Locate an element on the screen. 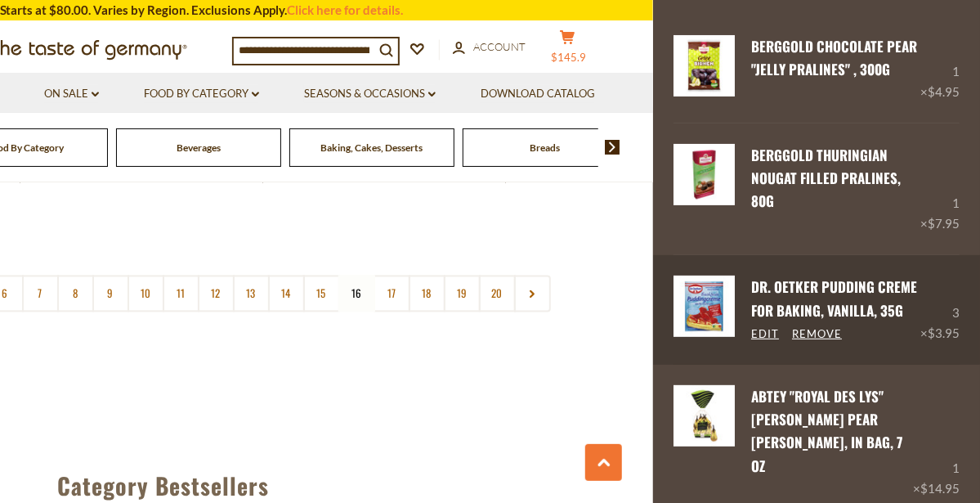 This screenshot has height=503, width=980. a: Berggold Chocolate Pear "Jelly Pralines" , 300g is located at coordinates (833, 57).